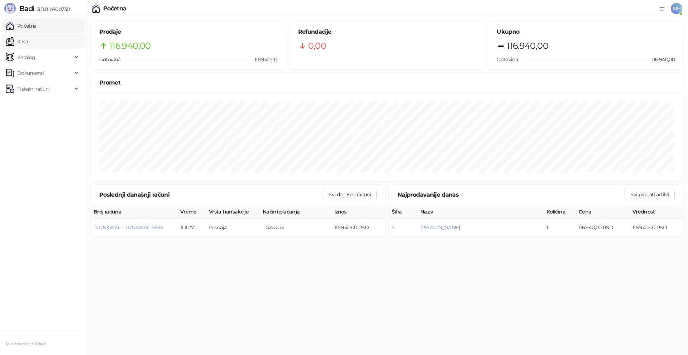  I want to click on a: Početna, so click(21, 26).